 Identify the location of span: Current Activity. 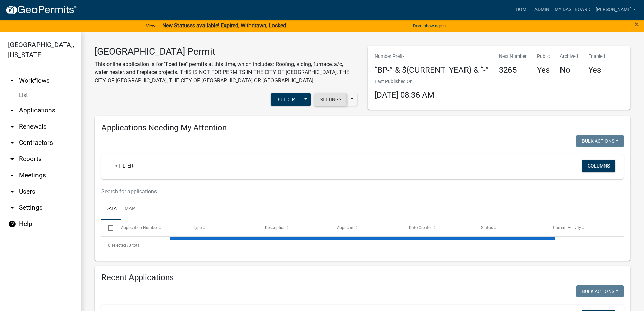
(567, 228).